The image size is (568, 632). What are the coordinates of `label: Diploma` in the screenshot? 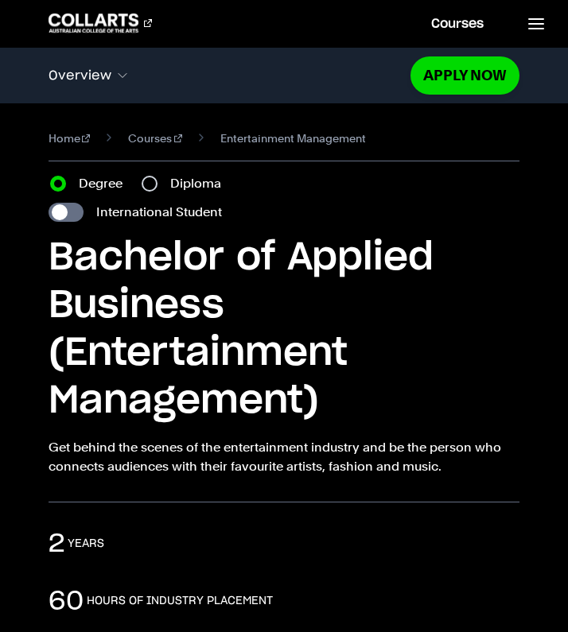 It's located at (200, 184).